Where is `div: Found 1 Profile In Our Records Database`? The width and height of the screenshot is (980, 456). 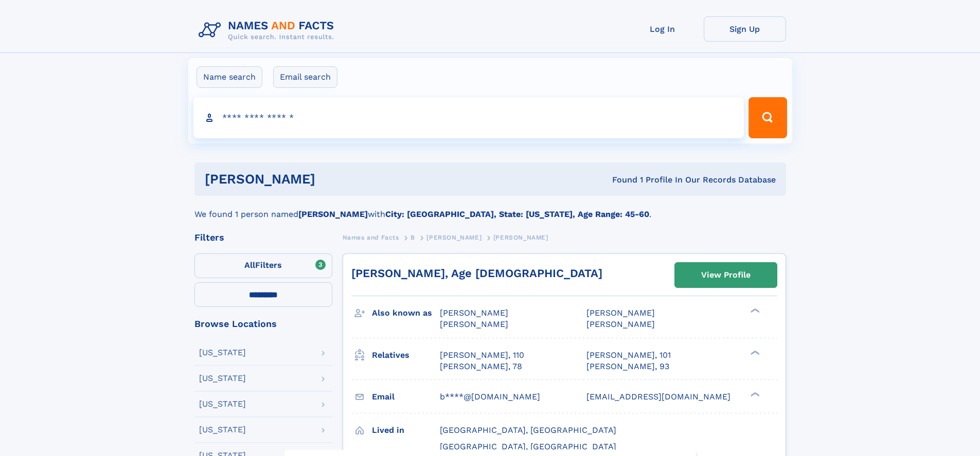 div: Found 1 Profile In Our Records Database is located at coordinates (619, 180).